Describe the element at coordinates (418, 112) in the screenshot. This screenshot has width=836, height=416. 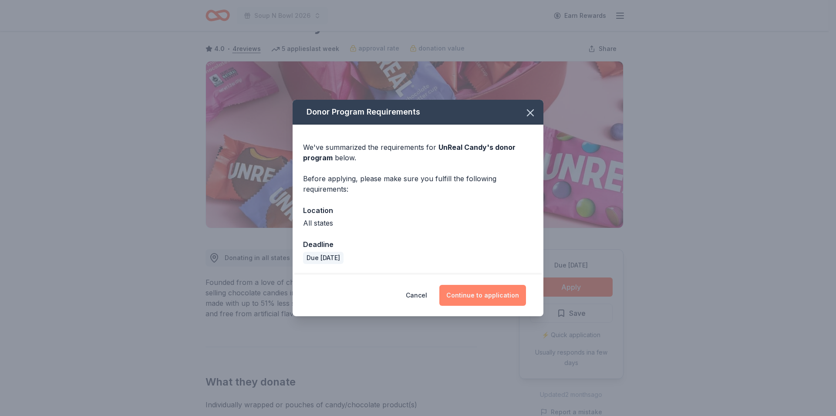
I see `div: Donor Program Requirements` at that location.